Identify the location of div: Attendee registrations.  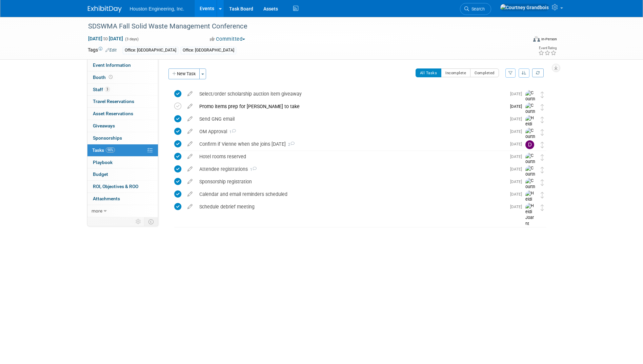
(351, 169).